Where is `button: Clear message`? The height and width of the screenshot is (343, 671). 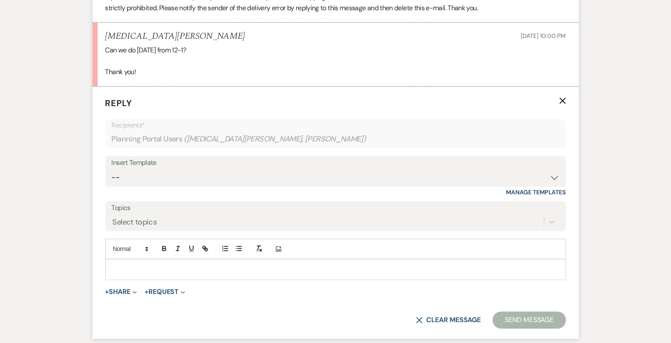
button: Clear message is located at coordinates (448, 320).